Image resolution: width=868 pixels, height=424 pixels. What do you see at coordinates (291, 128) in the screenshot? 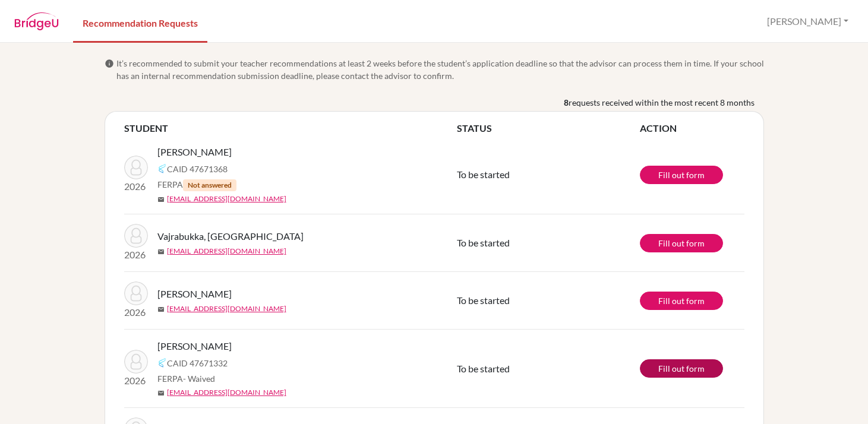
I see `th: STUDENT` at bounding box center [291, 128].